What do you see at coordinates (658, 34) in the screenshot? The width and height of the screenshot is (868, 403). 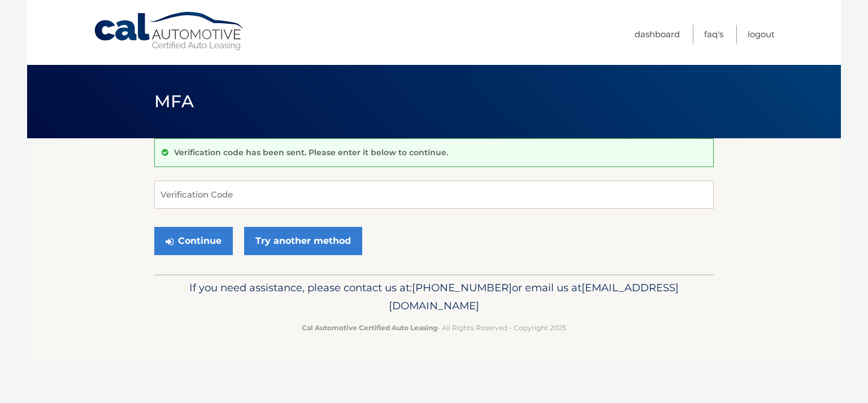 I see `a: Dashboard` at bounding box center [658, 34].